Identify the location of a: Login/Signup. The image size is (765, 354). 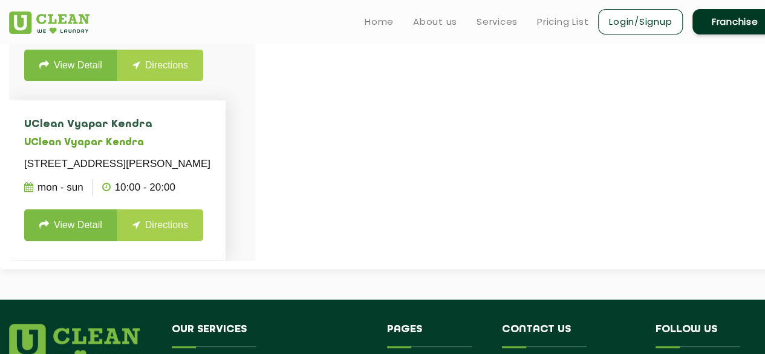
(641, 22).